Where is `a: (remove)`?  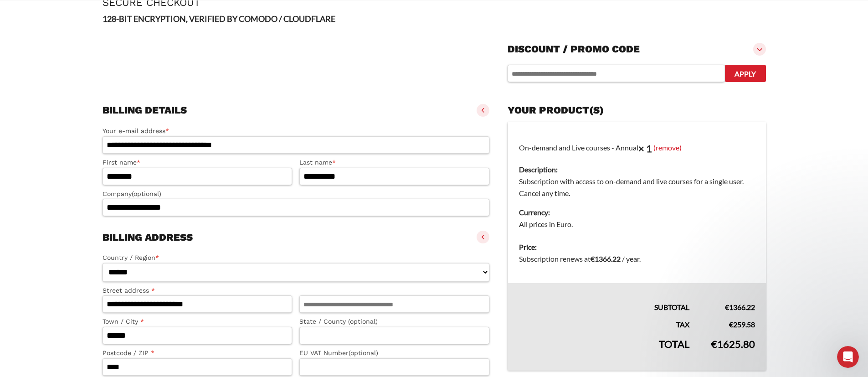 a: (remove) is located at coordinates (668, 146).